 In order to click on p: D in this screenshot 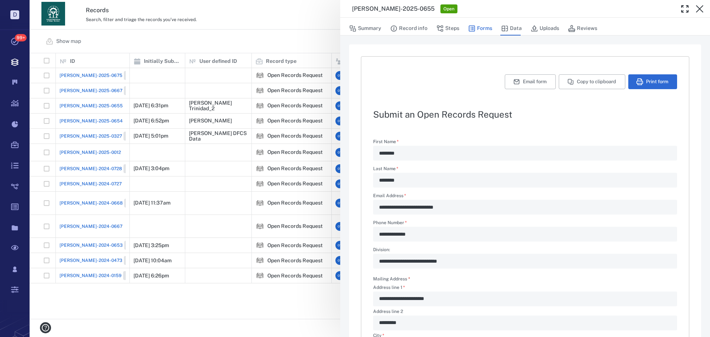, I will do `click(15, 15)`.